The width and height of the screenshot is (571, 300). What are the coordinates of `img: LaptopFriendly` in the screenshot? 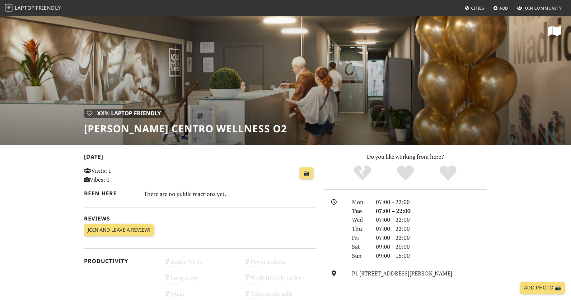 It's located at (9, 8).